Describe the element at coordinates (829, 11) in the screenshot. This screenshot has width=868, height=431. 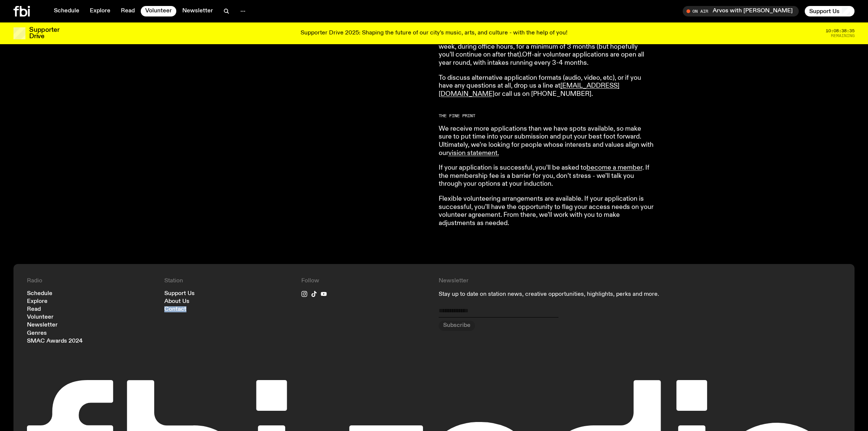
I see `button: Support Us` at that location.